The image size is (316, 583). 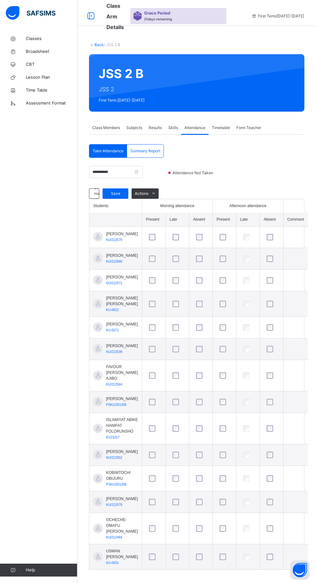 What do you see at coordinates (178, 206) in the screenshot?
I see `span: Morning attendance` at bounding box center [178, 206].